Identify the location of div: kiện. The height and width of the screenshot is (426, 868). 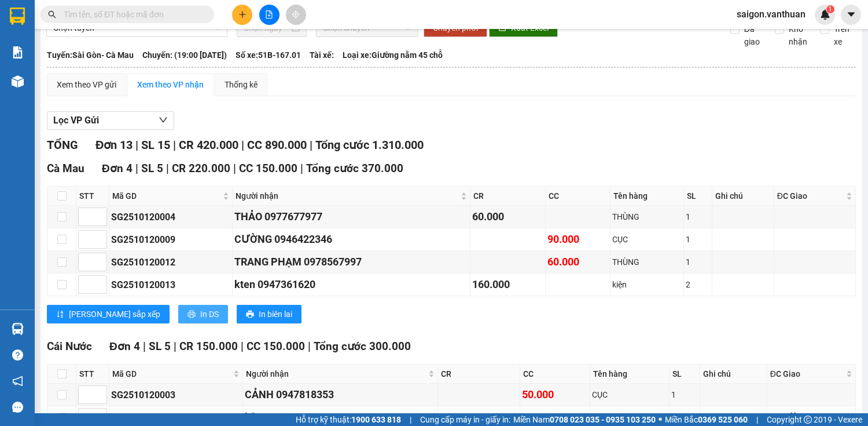
(647, 285).